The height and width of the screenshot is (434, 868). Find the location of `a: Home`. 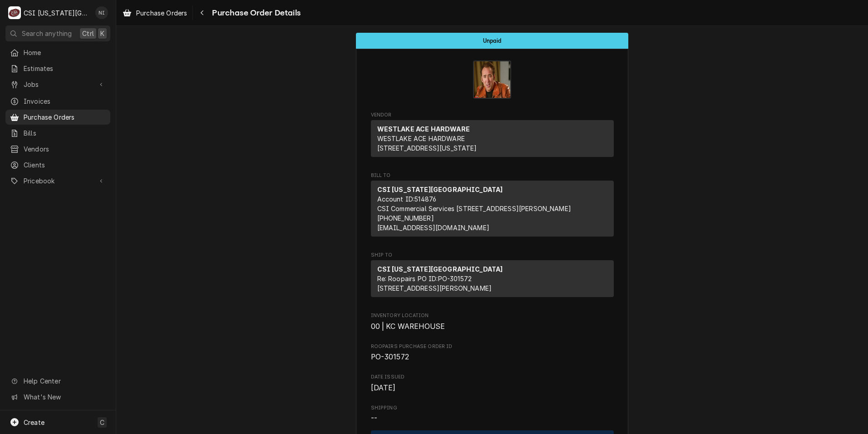

a: Home is located at coordinates (57, 52).